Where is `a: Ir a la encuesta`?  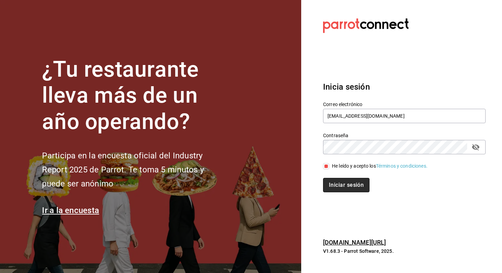 a: Ir a la encuesta is located at coordinates (70, 210).